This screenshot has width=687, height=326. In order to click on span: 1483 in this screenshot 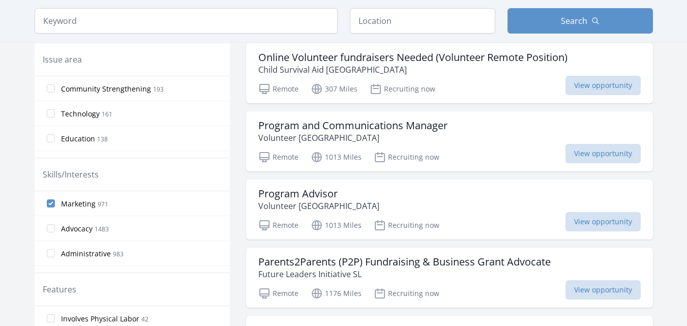, I will do `click(102, 229)`.